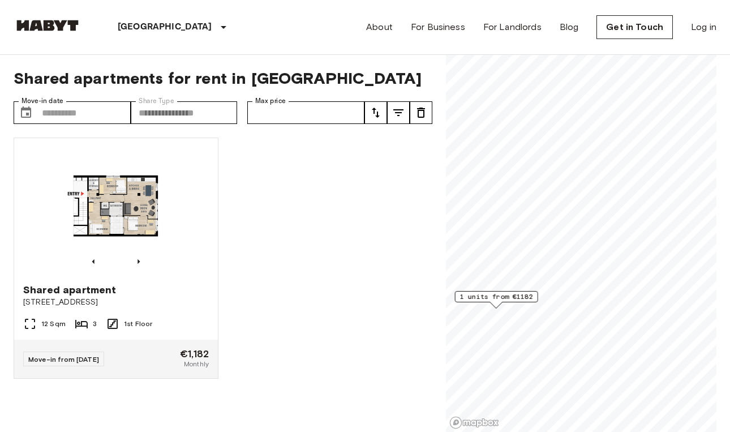 Image resolution: width=730 pixels, height=432 pixels. I want to click on button: Choose date, so click(26, 113).